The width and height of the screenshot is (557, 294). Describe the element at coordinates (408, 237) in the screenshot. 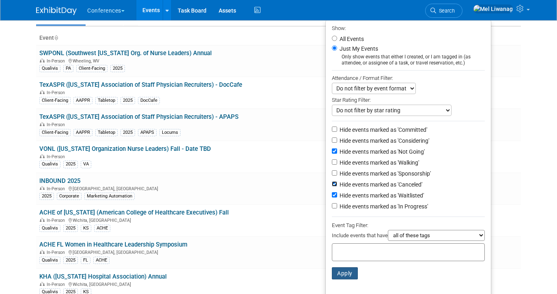

I see `div: Include events that have` at that location.